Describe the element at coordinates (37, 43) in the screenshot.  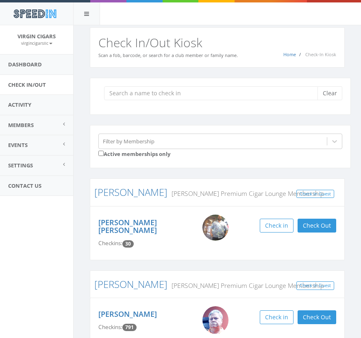
I see `a: virgincigarsllc` at that location.